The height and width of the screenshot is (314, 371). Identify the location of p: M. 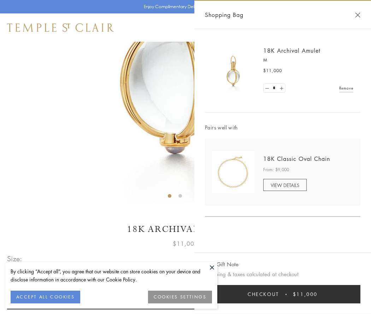
(308, 60).